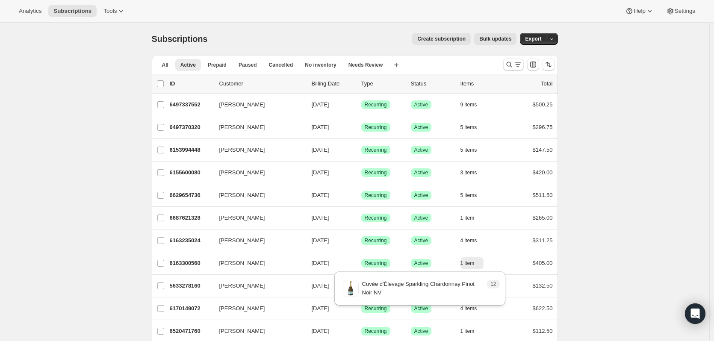  I want to click on span: Help, so click(639, 11).